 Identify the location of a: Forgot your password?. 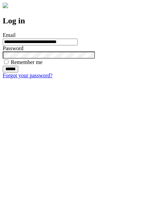
(27, 75).